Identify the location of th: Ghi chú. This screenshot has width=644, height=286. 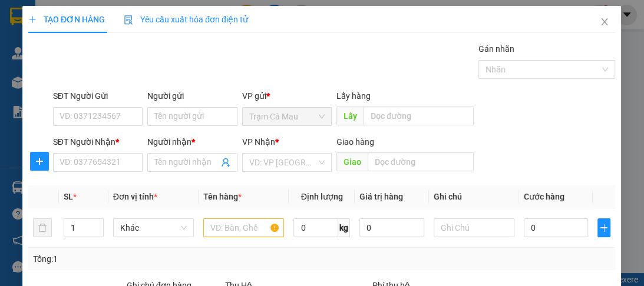
(474, 197).